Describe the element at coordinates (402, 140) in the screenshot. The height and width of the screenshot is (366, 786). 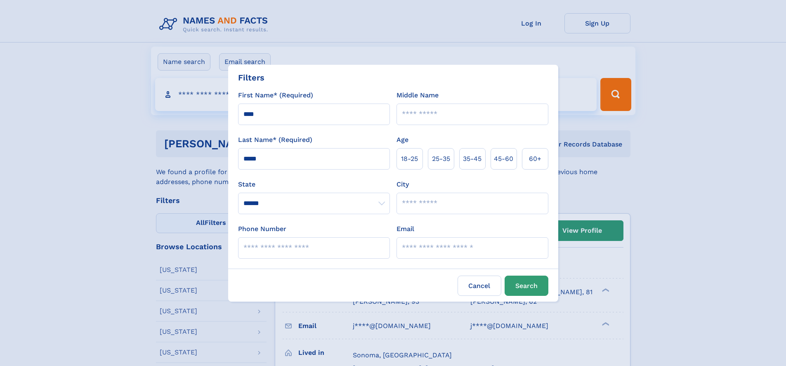
I see `label: Age` at that location.